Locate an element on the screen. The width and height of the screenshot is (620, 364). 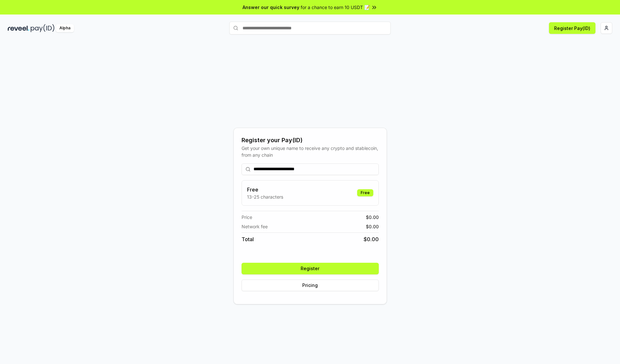
h3: Free is located at coordinates (265, 190).